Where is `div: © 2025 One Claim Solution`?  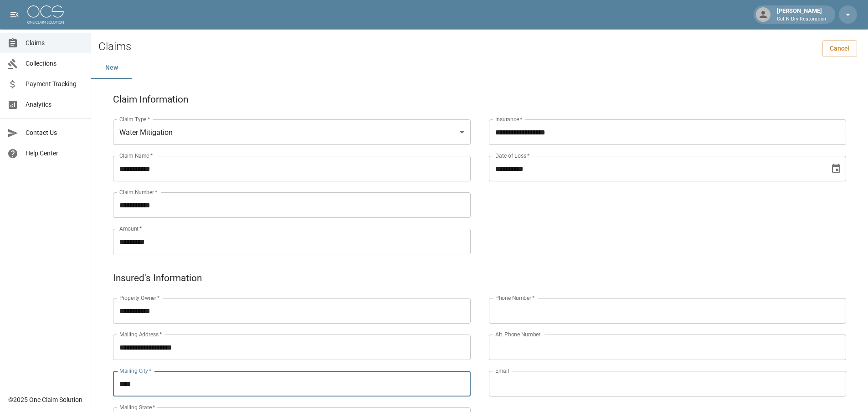 div: © 2025 One Claim Solution is located at coordinates (45, 400).